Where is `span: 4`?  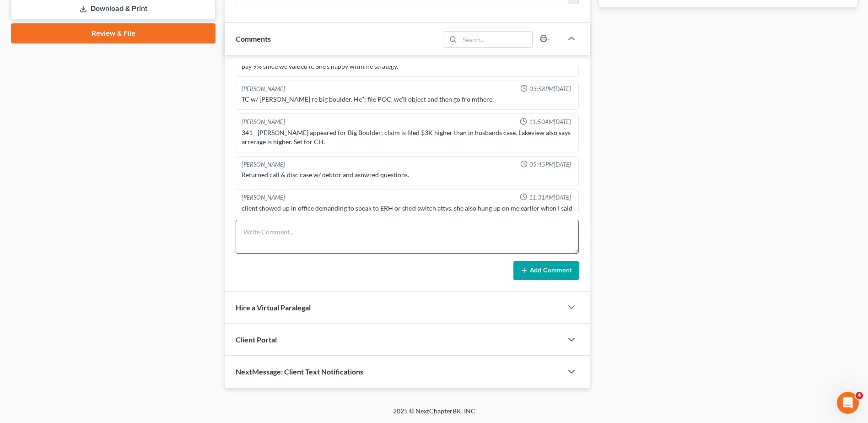
span: 4 is located at coordinates (859, 396).